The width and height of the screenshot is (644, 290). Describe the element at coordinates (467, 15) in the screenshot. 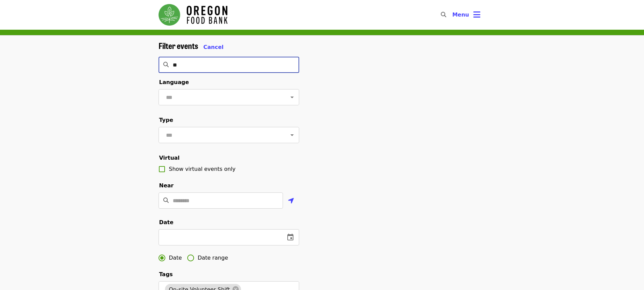

I see `button: Toggle account menu` at that location.